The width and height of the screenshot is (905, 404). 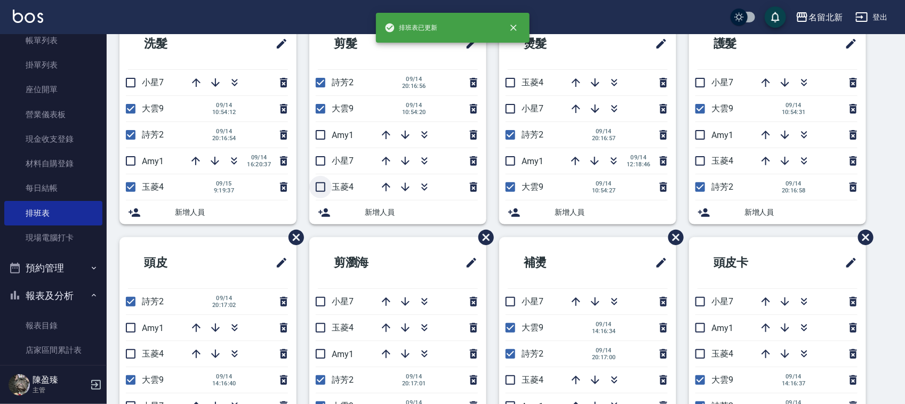 I want to click on h2: 護髮, so click(x=747, y=44).